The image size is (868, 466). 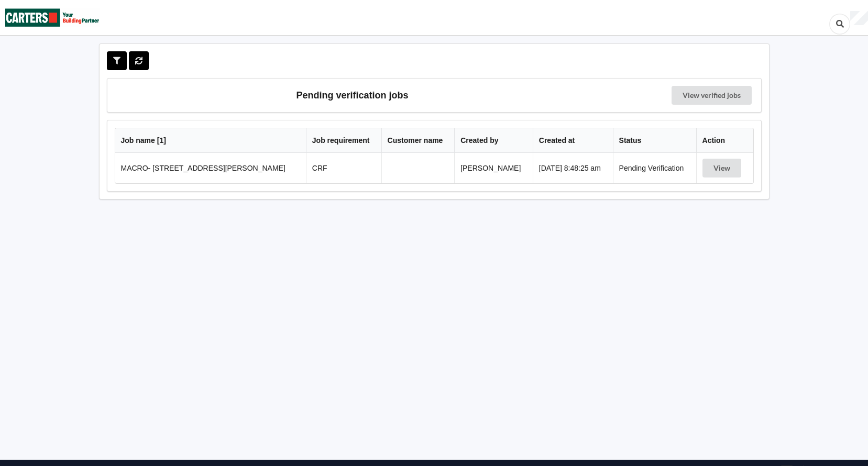 What do you see at coordinates (493, 140) in the screenshot?
I see `th: Created by` at bounding box center [493, 140].